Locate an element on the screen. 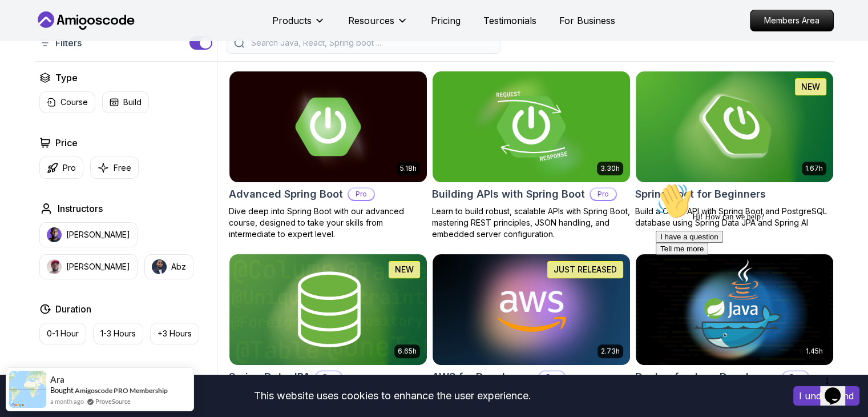 The width and height of the screenshot is (868, 417). span: Ara is located at coordinates (57, 379).